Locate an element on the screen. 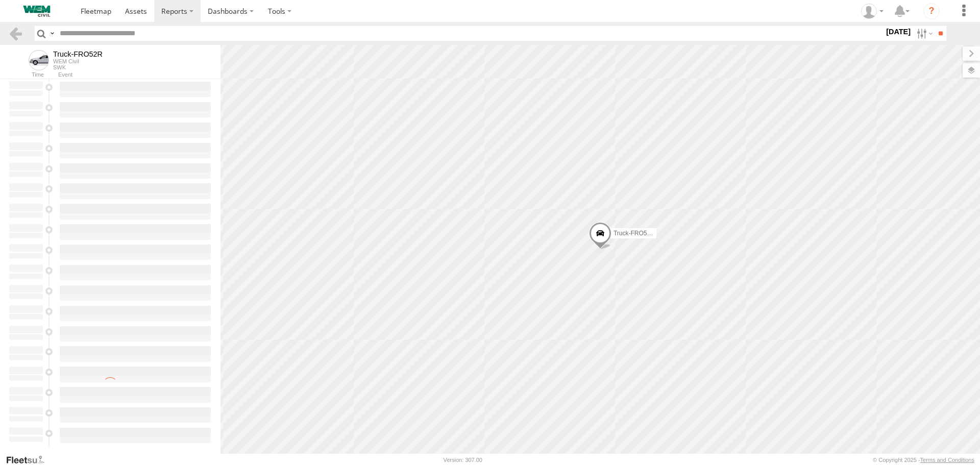 The image size is (980, 465). div: Kevin Webb is located at coordinates (872, 11).